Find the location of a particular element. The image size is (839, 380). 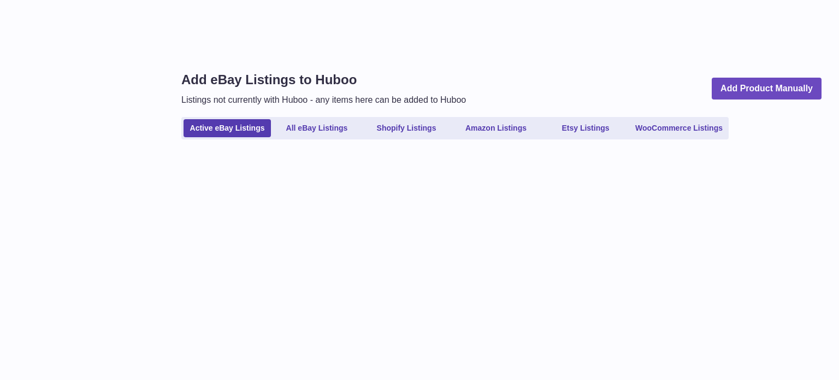

a: All eBay Listings is located at coordinates (317, 128).